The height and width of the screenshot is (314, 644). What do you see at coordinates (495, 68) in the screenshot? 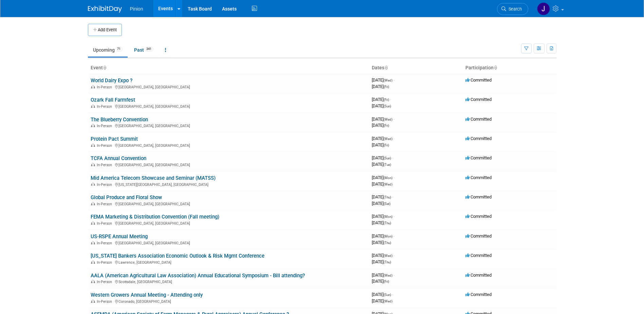
I see `a: Sort by Participation Type` at bounding box center [495, 68].